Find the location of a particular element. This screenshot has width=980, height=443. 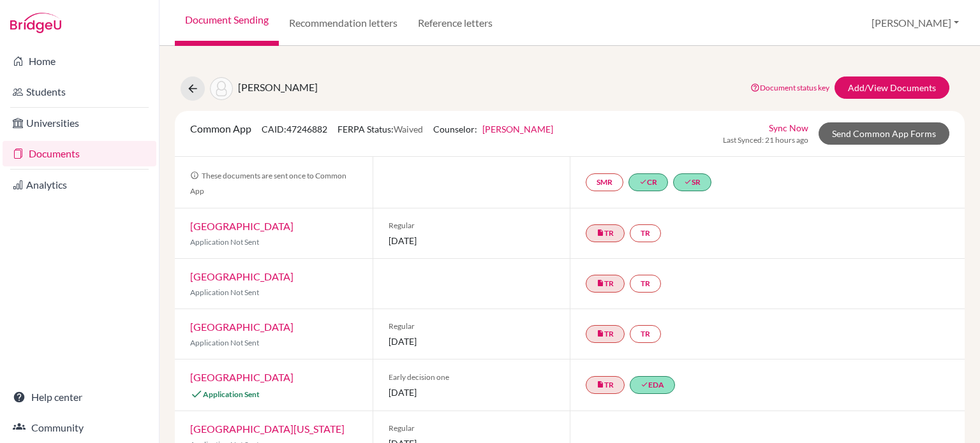

span: Early decision one is located at coordinates (471, 378).